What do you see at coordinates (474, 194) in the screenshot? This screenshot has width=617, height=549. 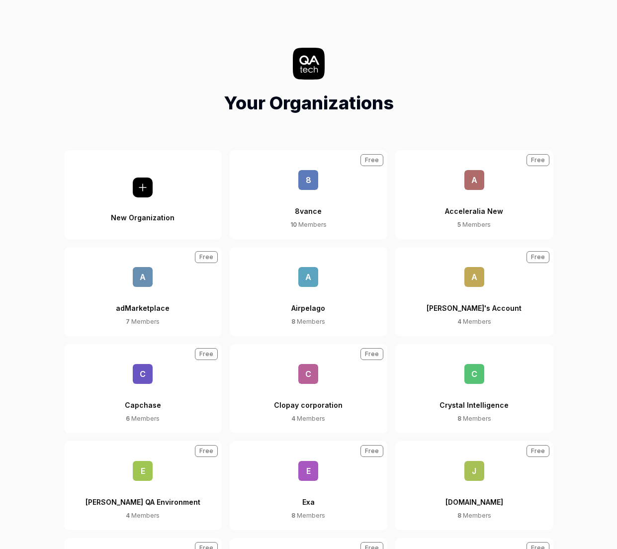 I see `a: AAcceleralia New5 MembersFree` at bounding box center [474, 194].